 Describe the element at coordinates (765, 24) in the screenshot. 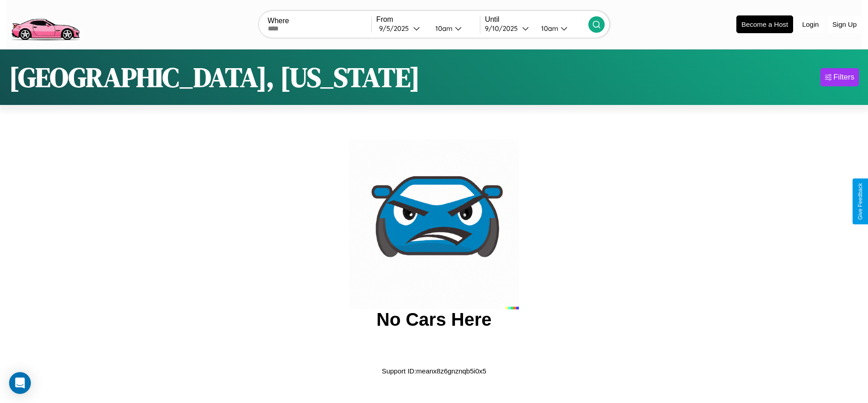

I see `button: Become a Host` at that location.